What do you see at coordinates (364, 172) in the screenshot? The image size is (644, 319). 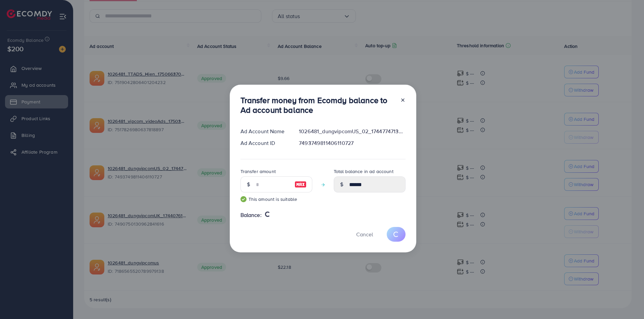 I see `label: Total balance in ad account` at bounding box center [364, 172].